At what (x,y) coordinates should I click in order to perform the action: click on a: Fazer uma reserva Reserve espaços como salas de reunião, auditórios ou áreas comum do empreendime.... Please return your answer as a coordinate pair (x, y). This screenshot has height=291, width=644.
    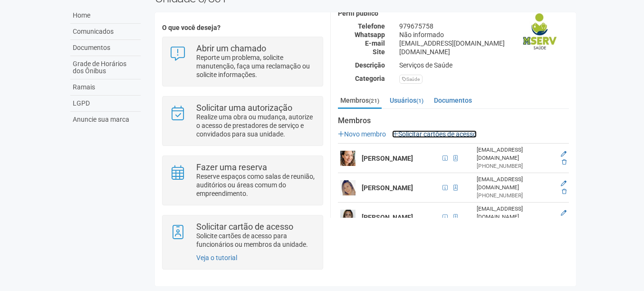
    Looking at the image, I should click on (242, 180).